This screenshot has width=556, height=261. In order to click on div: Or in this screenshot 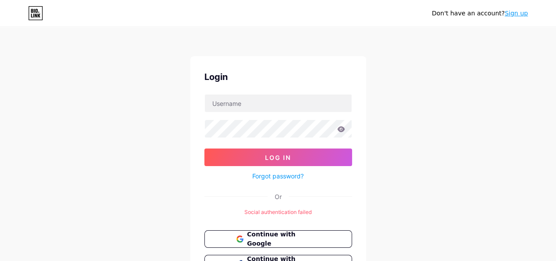, I will do `click(278, 196)`.